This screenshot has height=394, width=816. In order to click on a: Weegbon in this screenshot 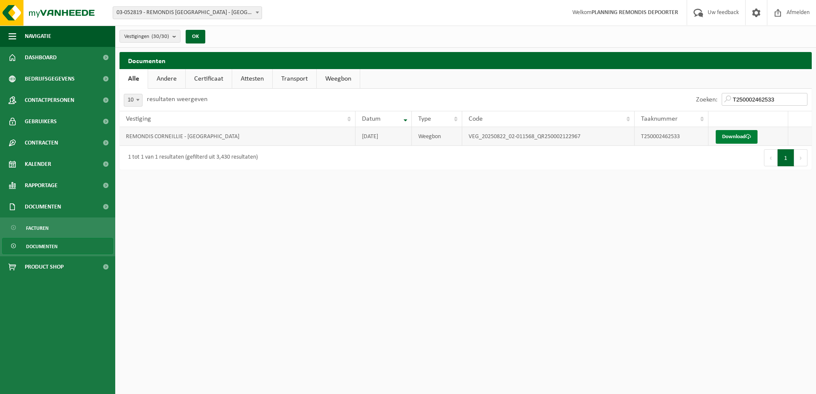, I will do `click(338, 79)`.